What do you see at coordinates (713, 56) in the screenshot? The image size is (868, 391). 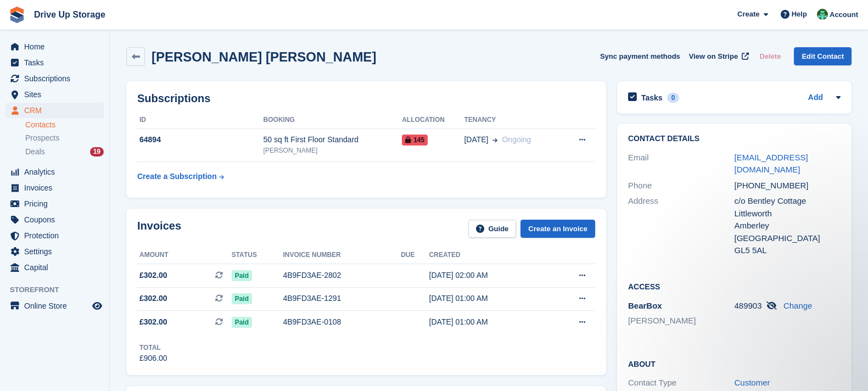 I see `span: View on Stripe` at bounding box center [713, 56].